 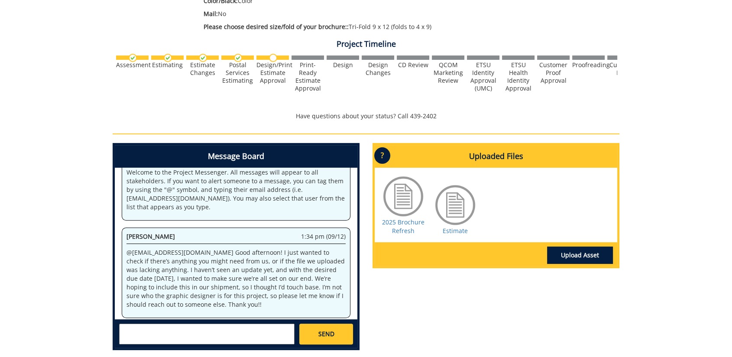 I want to click on span: SEND, so click(x=326, y=334).